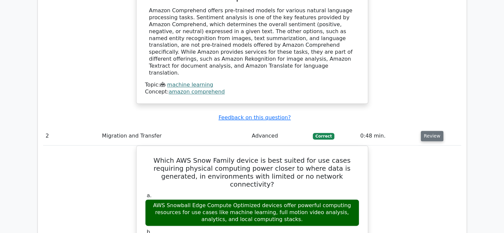  What do you see at coordinates (252, 92) in the screenshot?
I see `div: Concept:` at bounding box center [252, 92].